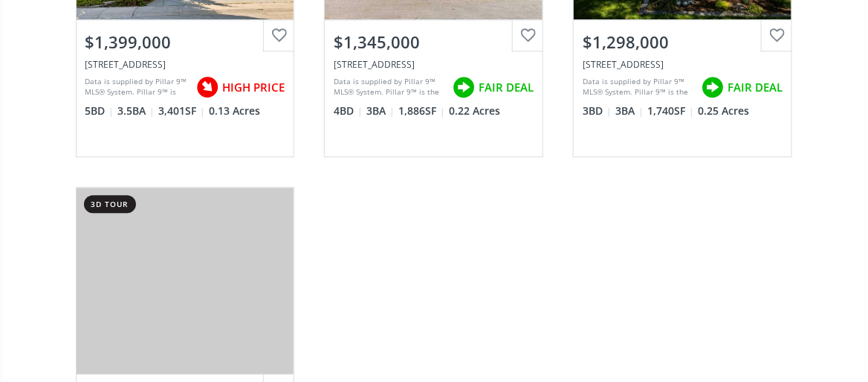 This screenshot has width=868, height=382. I want to click on span: 0.25 Acres, so click(724, 111).